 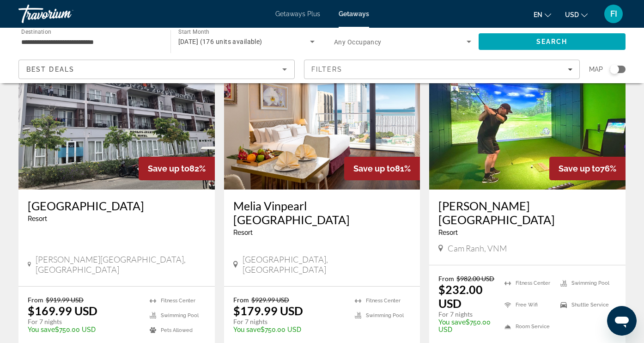 I want to click on span: Cam Ranh, VNM, so click(x=478, y=248).